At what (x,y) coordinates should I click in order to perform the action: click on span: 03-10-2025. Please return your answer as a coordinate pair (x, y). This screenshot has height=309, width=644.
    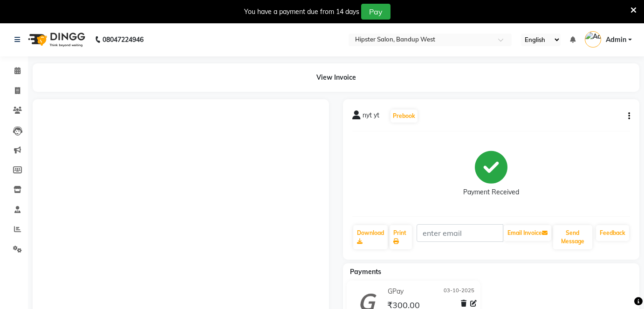
    Looking at the image, I should click on (459, 292).